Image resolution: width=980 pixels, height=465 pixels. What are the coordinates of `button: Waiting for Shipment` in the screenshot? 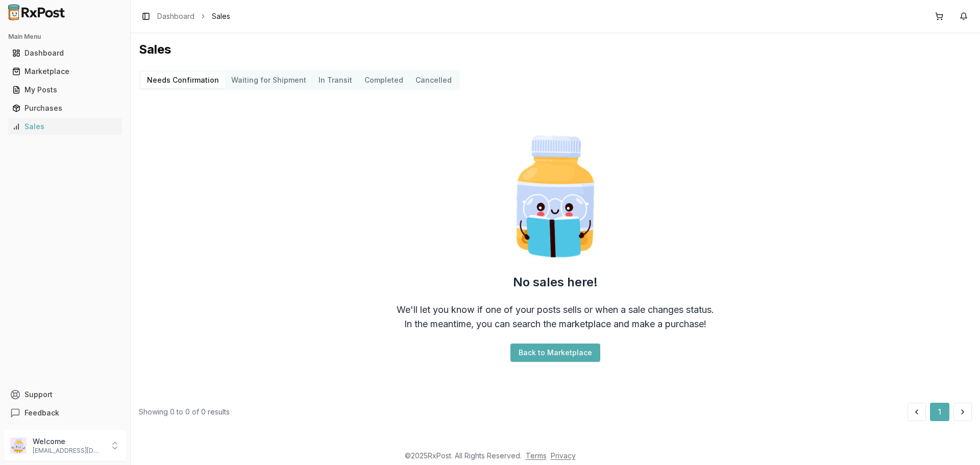 It's located at (268, 80).